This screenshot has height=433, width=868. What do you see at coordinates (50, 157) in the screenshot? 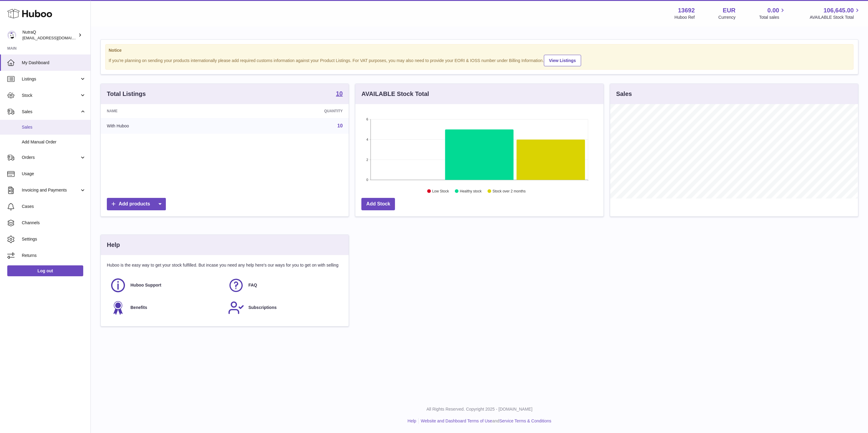
I see `span: Orders` at bounding box center [50, 157].